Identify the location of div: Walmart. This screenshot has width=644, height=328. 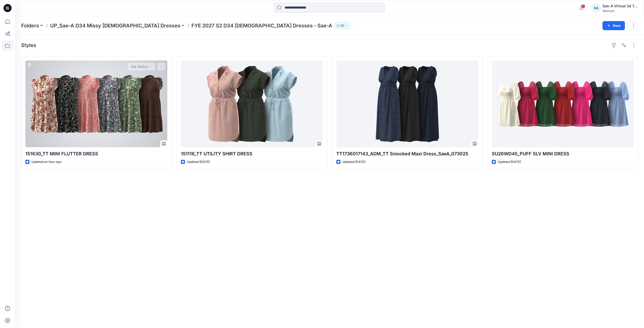
(620, 11).